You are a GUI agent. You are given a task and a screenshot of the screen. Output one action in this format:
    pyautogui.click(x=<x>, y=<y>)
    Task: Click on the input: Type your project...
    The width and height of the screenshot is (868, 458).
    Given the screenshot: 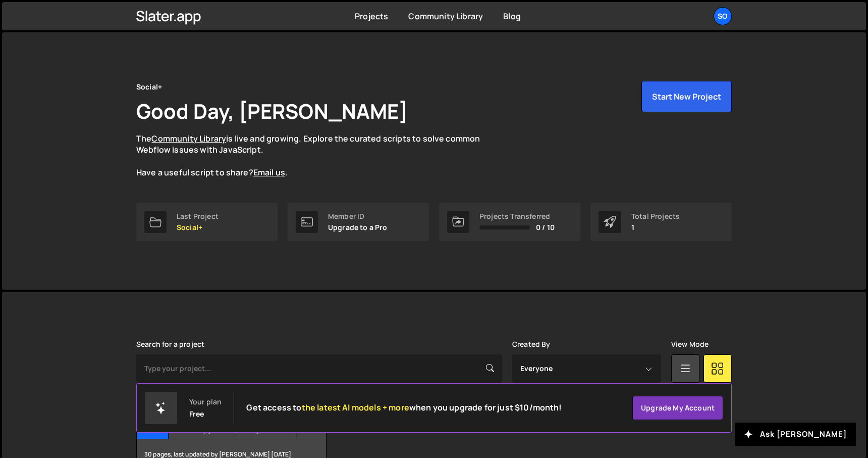 What is the action you would take?
    pyautogui.click(x=319, y=368)
    